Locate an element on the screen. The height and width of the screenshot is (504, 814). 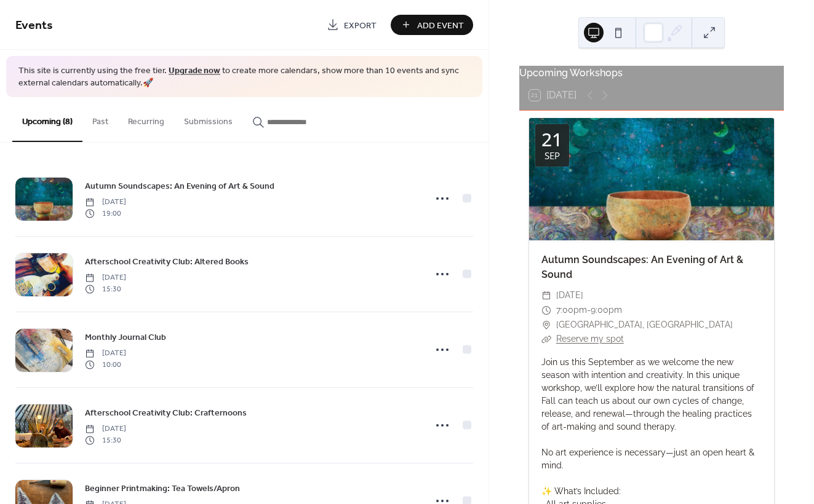
a: Reserve my spot is located at coordinates (590, 339).